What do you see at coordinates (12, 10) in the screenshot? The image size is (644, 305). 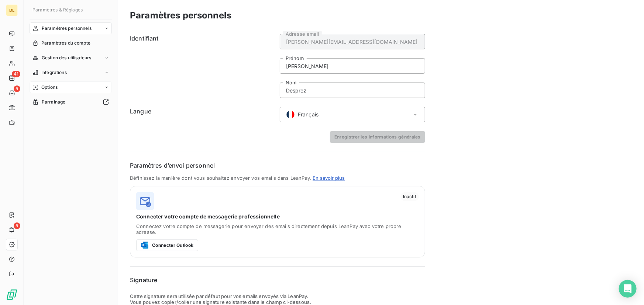 I see `div: DL` at bounding box center [12, 10].